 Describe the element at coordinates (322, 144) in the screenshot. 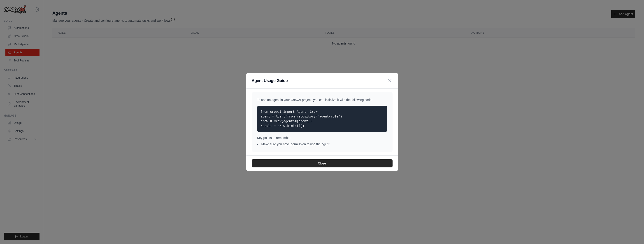

I see `li: Make sure you have permission to use the agent` at that location.